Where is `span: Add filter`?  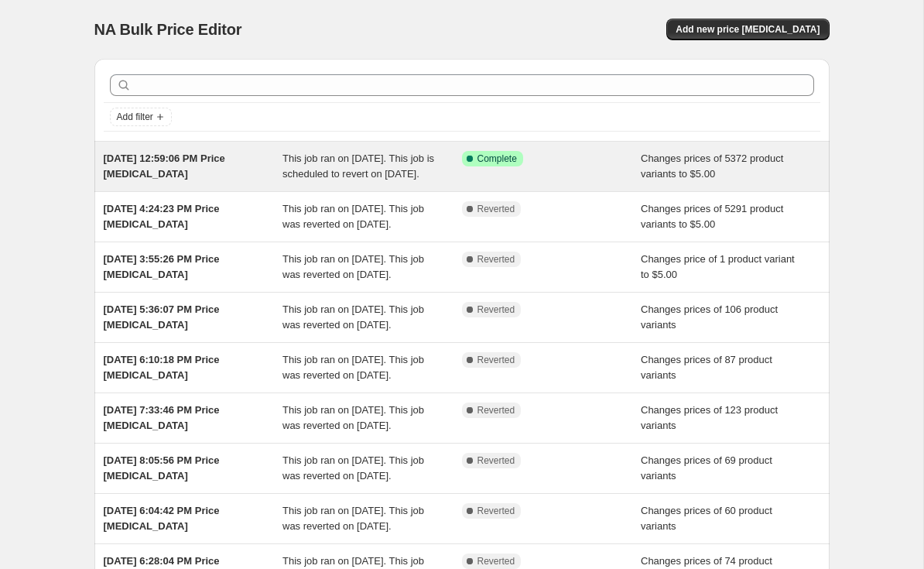 span: Add filter is located at coordinates (135, 117).